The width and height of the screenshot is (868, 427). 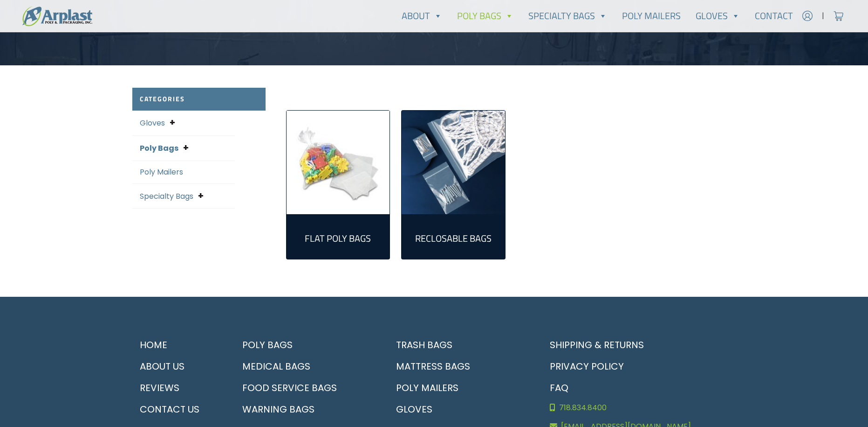 I want to click on a: 718.834.8400, so click(x=640, y=407).